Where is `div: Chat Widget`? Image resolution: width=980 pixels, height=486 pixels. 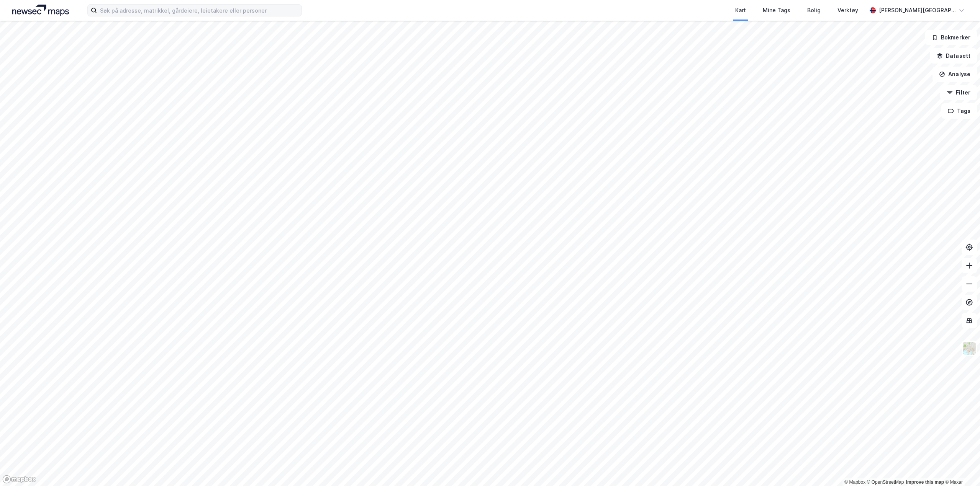
div: Chat Widget is located at coordinates (961, 468).